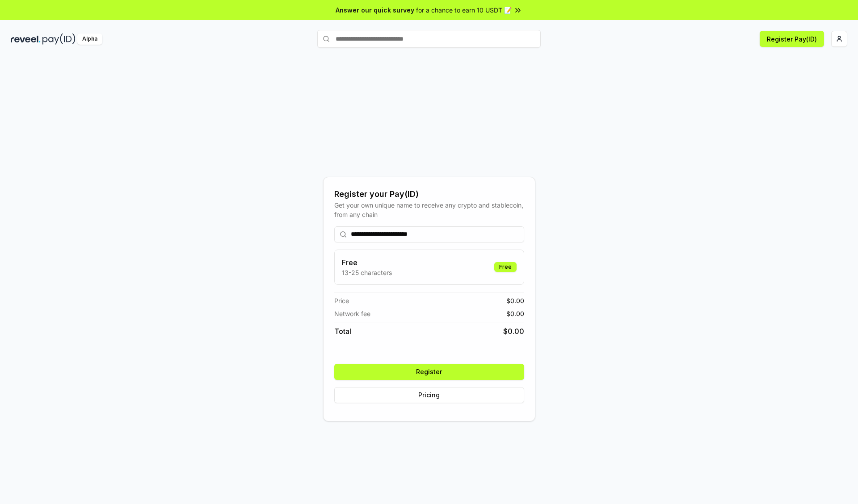  What do you see at coordinates (59, 39) in the screenshot?
I see `img: pay_id` at bounding box center [59, 39].